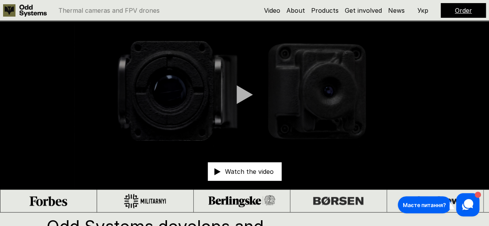  Describe the element at coordinates (29, 14) in the screenshot. I see `div: Маєте питання?` at that location.